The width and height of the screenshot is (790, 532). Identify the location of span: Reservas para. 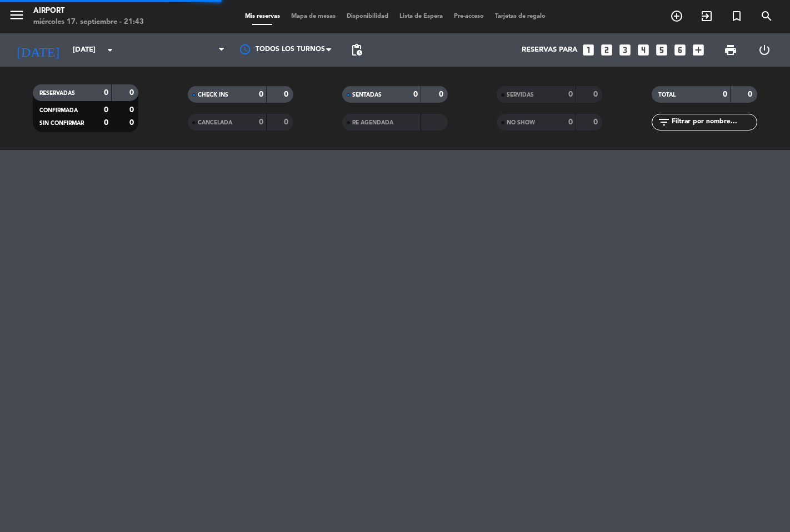
(550, 50).